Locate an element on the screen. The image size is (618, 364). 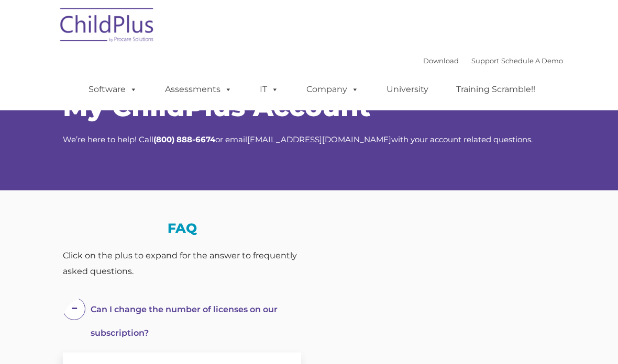
a: IT is located at coordinates (269, 90).